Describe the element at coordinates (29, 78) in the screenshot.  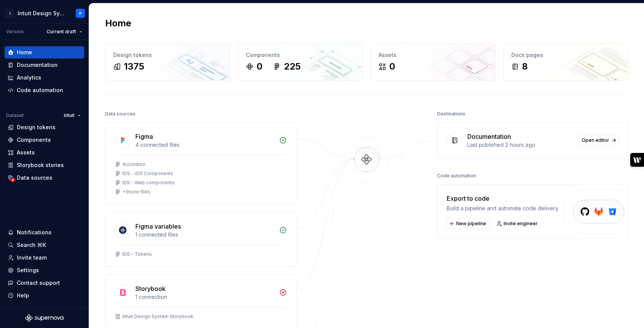
I see `div: Analytics` at that location.